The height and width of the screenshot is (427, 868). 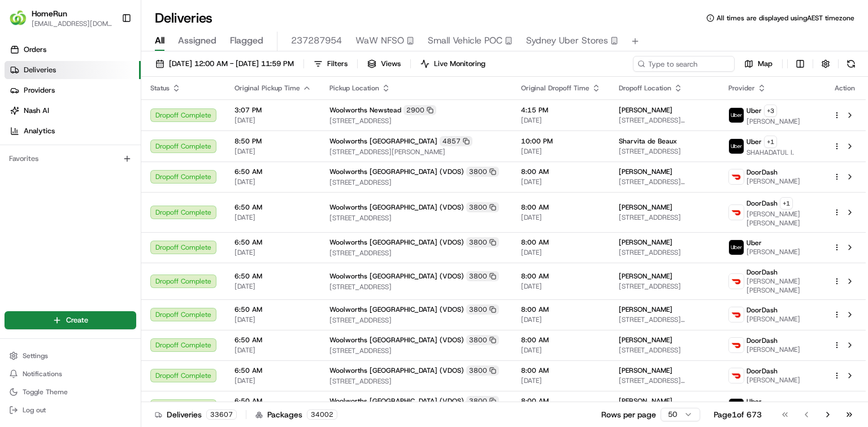 I want to click on span: Deliveries, so click(x=39, y=70).